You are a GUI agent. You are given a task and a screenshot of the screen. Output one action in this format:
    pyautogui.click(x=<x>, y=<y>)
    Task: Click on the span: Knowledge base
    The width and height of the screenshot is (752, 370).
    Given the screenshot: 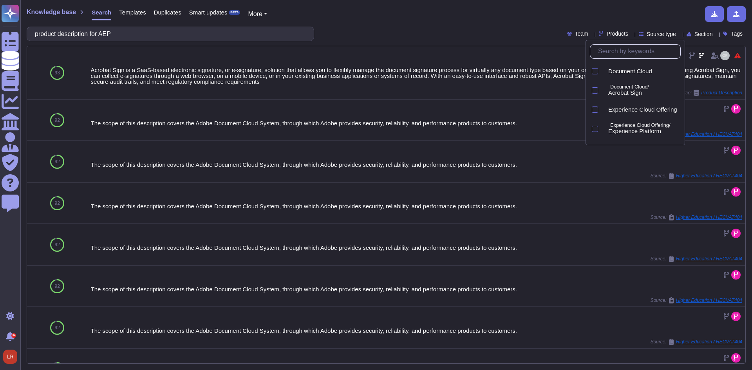 What is the action you would take?
    pyautogui.click(x=51, y=12)
    